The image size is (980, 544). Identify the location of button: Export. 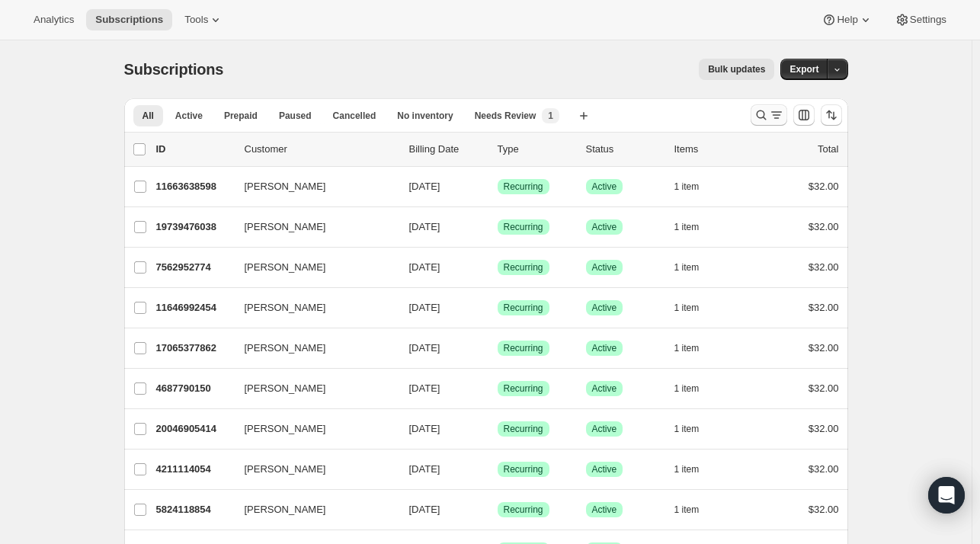
(804, 69).